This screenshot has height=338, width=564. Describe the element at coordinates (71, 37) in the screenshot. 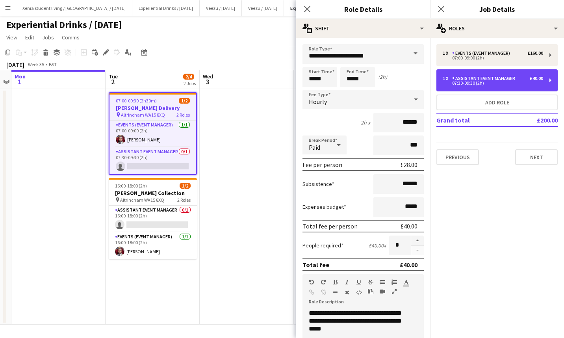

I see `span: Comms` at that location.